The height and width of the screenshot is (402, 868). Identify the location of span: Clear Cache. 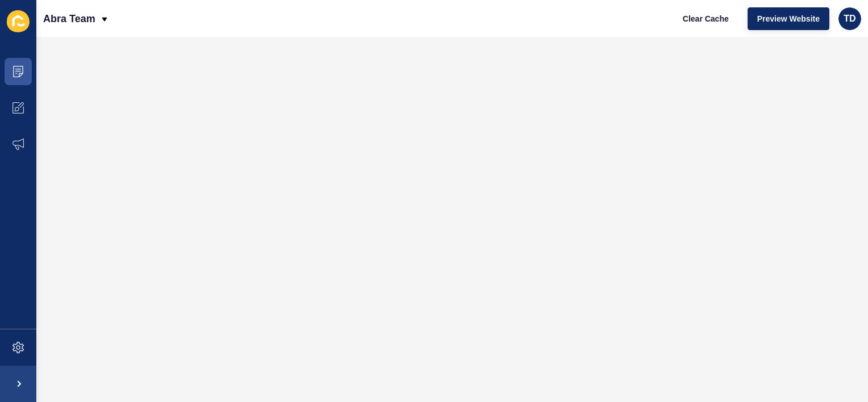
(705, 19).